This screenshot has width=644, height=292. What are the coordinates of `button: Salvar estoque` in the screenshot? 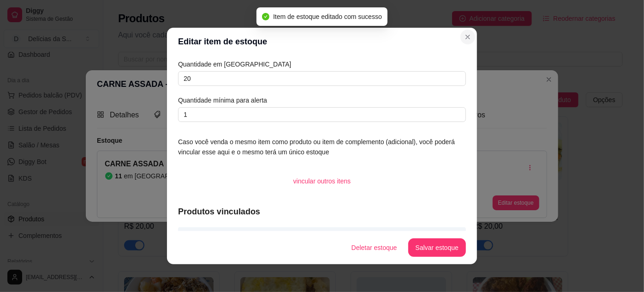 It's located at (437, 247).